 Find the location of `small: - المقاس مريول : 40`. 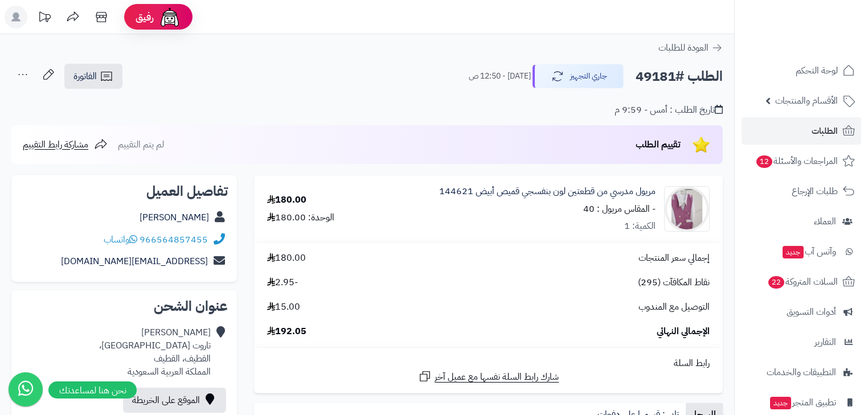

small: - المقاس مريول : 40 is located at coordinates (619, 209).